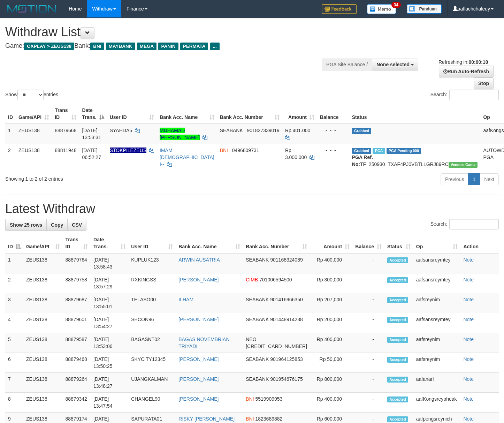  What do you see at coordinates (209, 243) in the screenshot?
I see `th: Bank Acc. Name: activate to sort column ascending` at bounding box center [209, 243].